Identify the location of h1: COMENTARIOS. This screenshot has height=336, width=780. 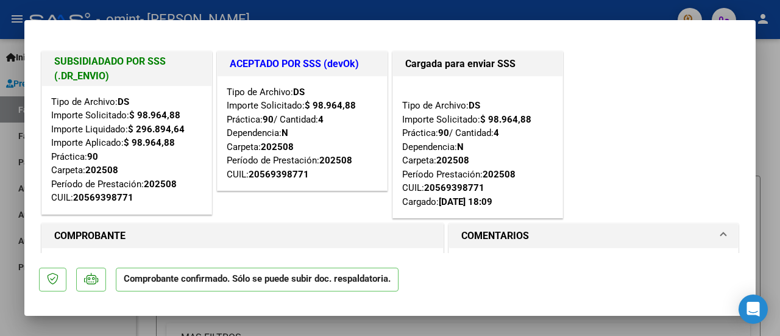
(495, 236).